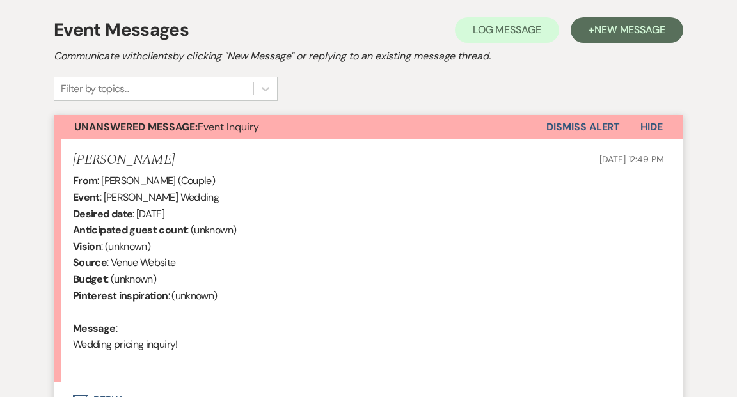 The height and width of the screenshot is (397, 737). What do you see at coordinates (627, 30) in the screenshot?
I see `button: +New Message` at bounding box center [627, 30].